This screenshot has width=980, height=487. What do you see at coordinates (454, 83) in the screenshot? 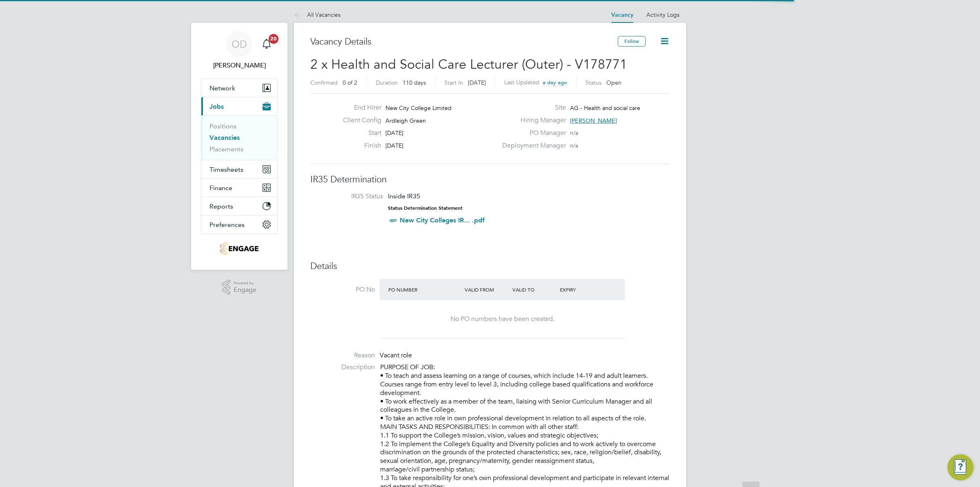
I see `label: Start In` at bounding box center [454, 83].